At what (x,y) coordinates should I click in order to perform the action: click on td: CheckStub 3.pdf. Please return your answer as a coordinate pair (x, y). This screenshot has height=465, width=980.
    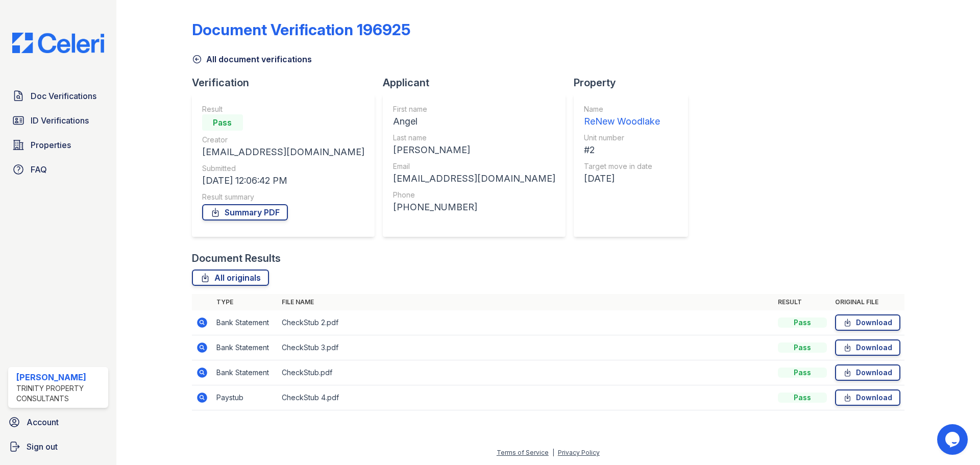
    Looking at the image, I should click on (526, 348).